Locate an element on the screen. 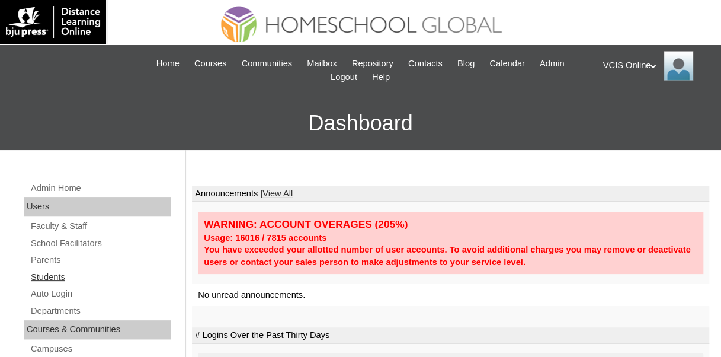 Image resolution: width=721 pixels, height=357 pixels. span: Courses is located at coordinates (210, 63).